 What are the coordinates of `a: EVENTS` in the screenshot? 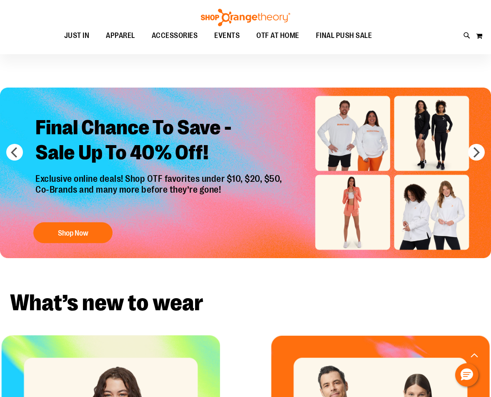 It's located at (227, 36).